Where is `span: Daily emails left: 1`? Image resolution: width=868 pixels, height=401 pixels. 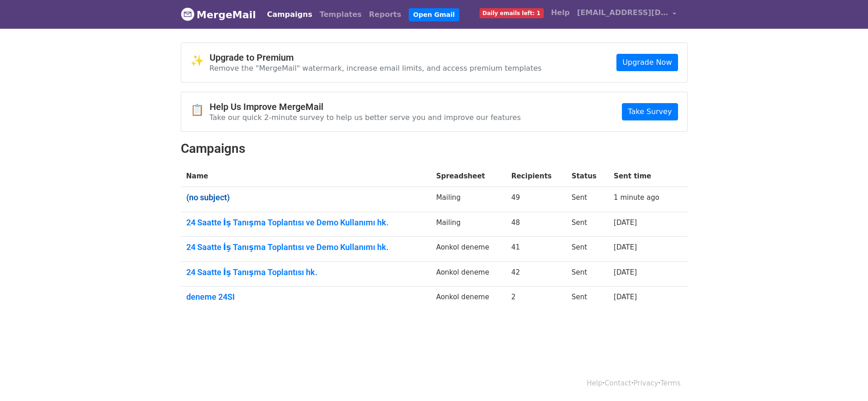 span: Daily emails left: 1 is located at coordinates (511, 13).